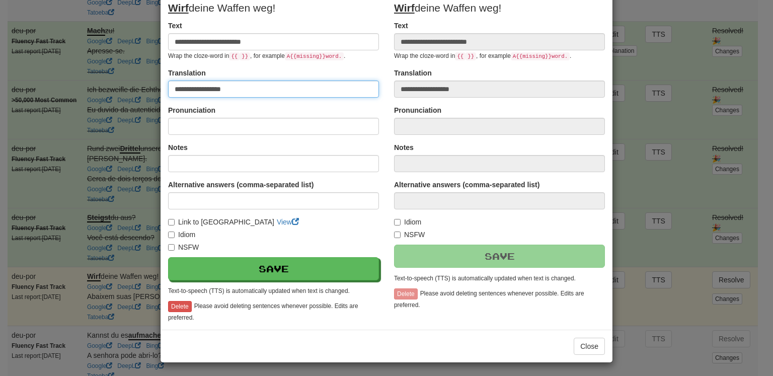 The height and width of the screenshot is (376, 773). What do you see at coordinates (589, 346) in the screenshot?
I see `button: Close` at bounding box center [589, 346].